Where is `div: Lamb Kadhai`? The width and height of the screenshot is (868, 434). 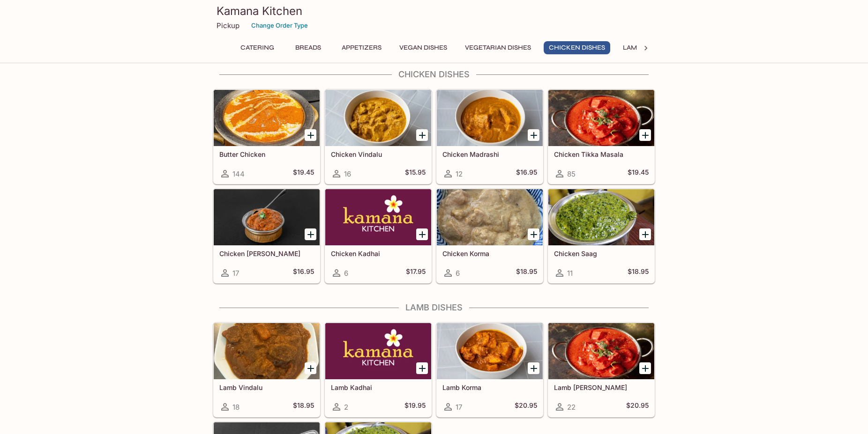 div: Lamb Kadhai is located at coordinates (379, 351).